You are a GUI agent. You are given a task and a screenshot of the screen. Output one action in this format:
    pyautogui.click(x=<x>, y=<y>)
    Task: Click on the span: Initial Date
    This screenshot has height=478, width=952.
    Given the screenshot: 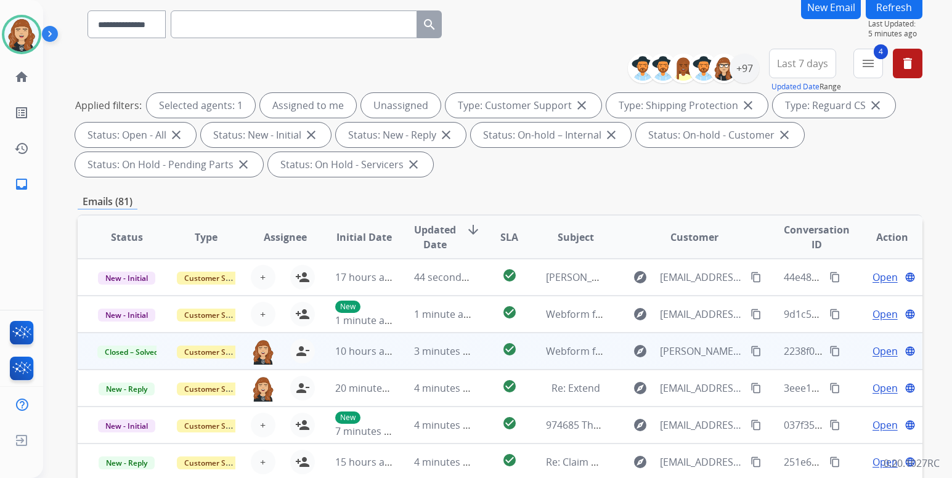 What is the action you would take?
    pyautogui.click(x=364, y=237)
    